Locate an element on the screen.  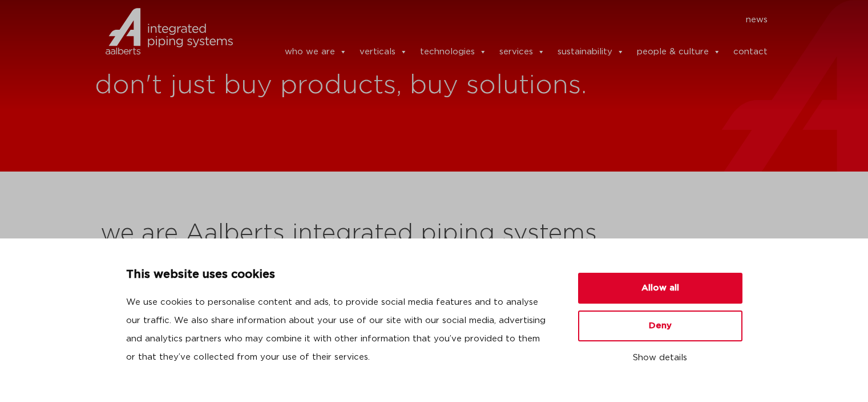
button: Allow all is located at coordinates (661, 288).